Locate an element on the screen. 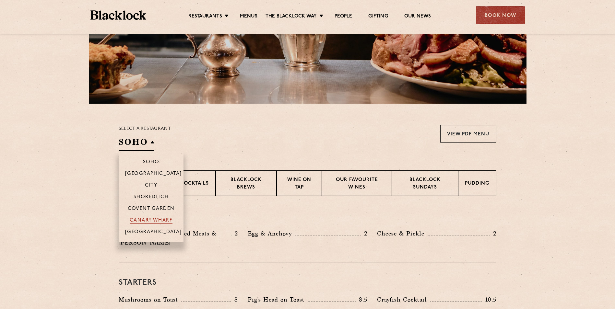  h3: Pre Chop Bites is located at coordinates (307, 217).